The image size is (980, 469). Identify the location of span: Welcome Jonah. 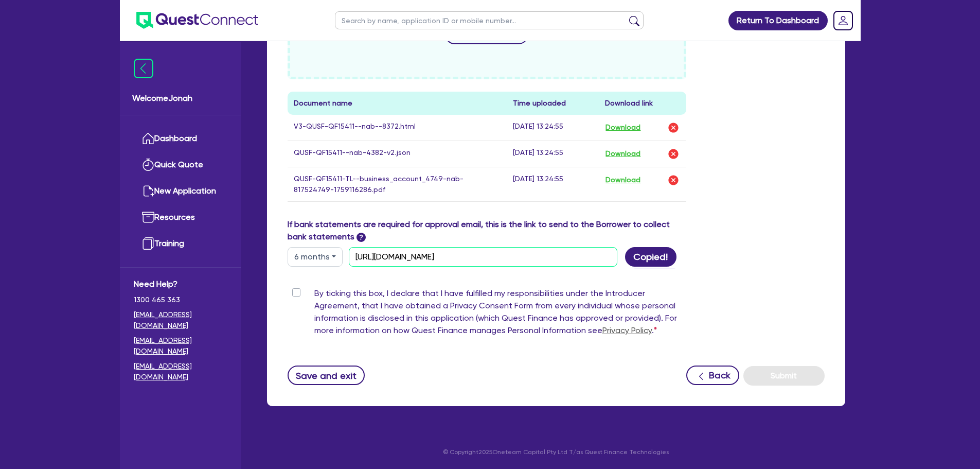
(180, 98).